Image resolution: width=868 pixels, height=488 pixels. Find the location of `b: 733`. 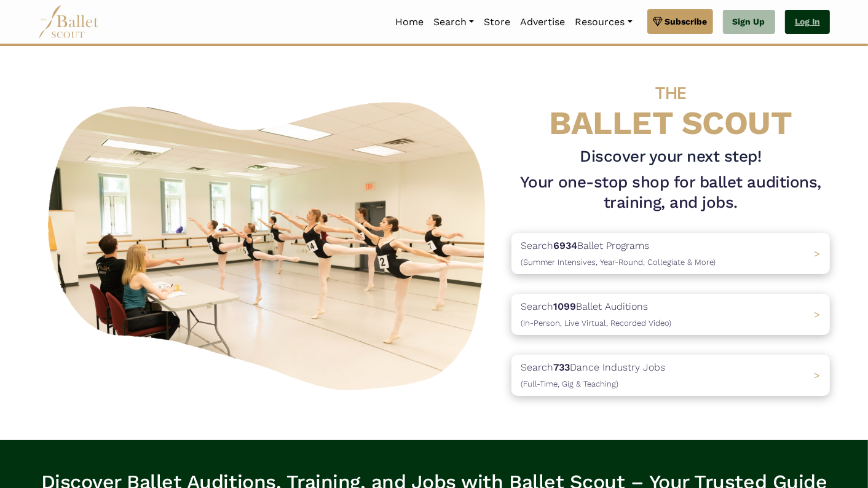

b: 733 is located at coordinates (561, 367).